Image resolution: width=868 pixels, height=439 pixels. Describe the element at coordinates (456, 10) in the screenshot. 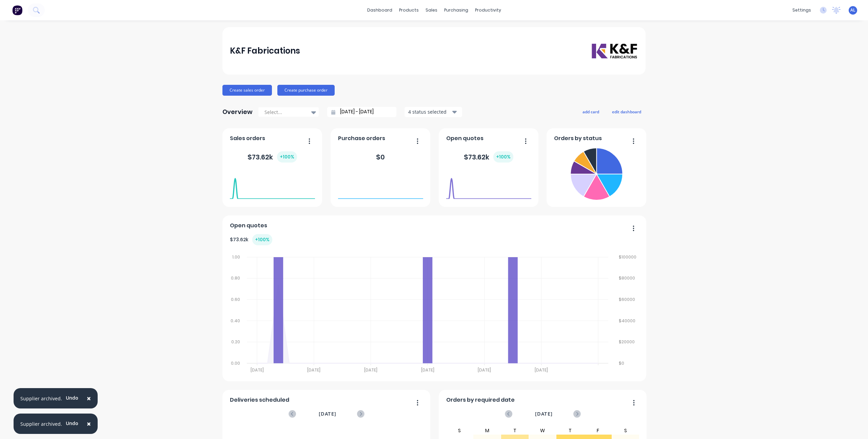

I see `div: purchasing` at that location.